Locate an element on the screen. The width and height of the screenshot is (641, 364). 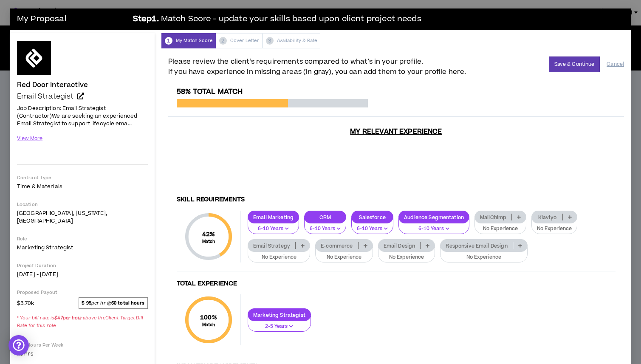
h4: Skill Requirements is located at coordinates (396, 199).